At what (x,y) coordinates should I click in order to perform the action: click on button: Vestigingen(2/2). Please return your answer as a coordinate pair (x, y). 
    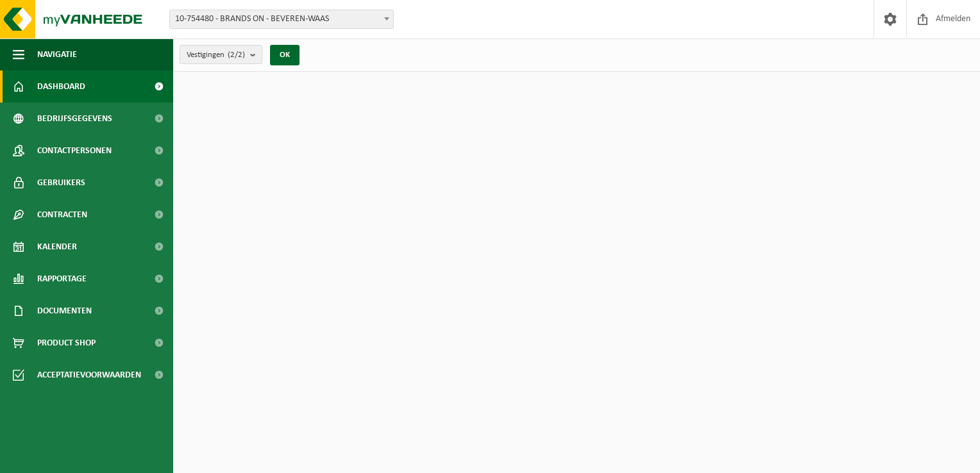
    Looking at the image, I should click on (221, 54).